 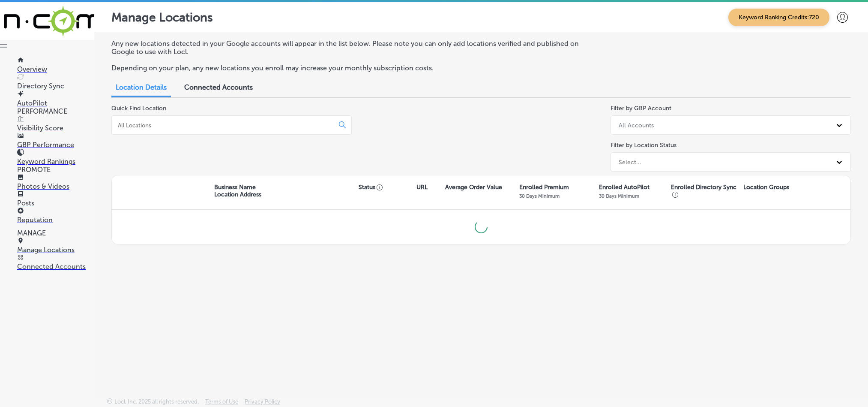 What do you see at coordinates (636, 124) in the screenshot?
I see `div: All Accounts` at bounding box center [636, 124].